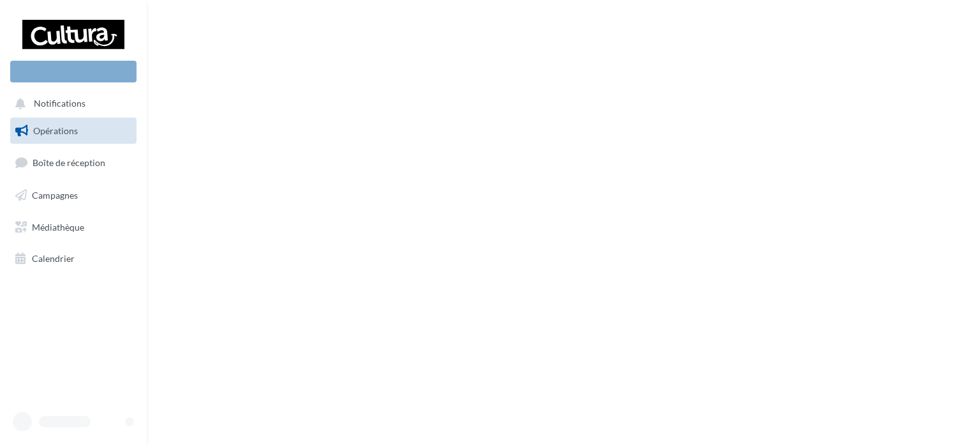 The height and width of the screenshot is (444, 980). Describe the element at coordinates (59, 103) in the screenshot. I see `span: Notifications` at that location.